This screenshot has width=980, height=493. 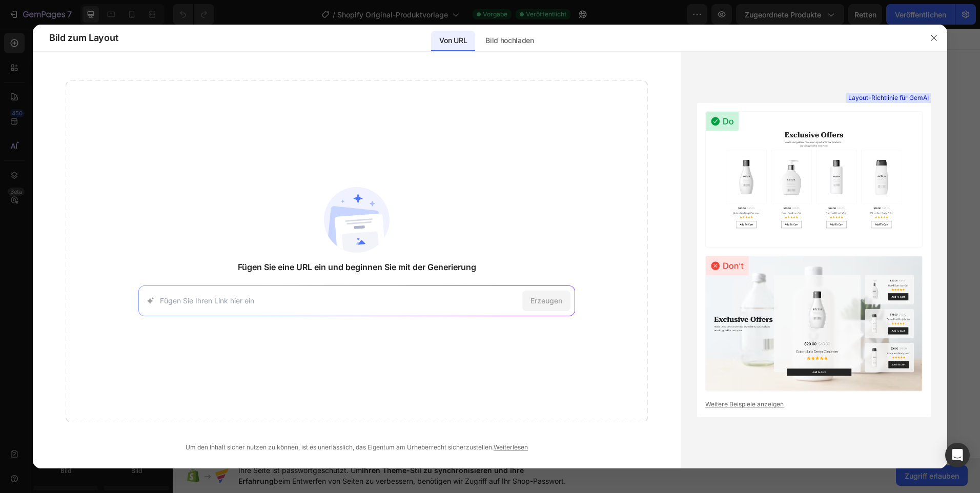 What do you see at coordinates (412, 374) in the screenshot?
I see `span: Shopify section: ds-comparison-table` at bounding box center [412, 374].